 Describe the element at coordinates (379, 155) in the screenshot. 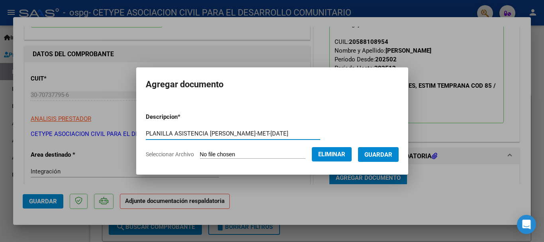

I see `span: Guardar` at that location.